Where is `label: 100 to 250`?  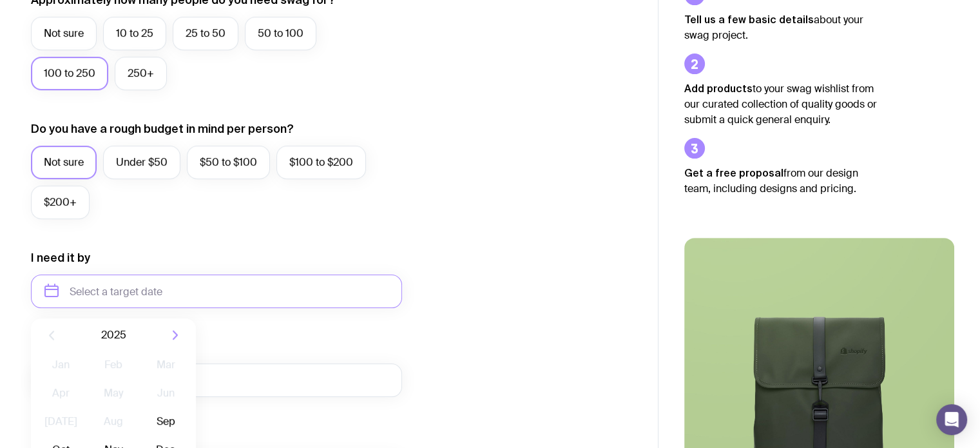 label: 100 to 250 is located at coordinates (70, 74).